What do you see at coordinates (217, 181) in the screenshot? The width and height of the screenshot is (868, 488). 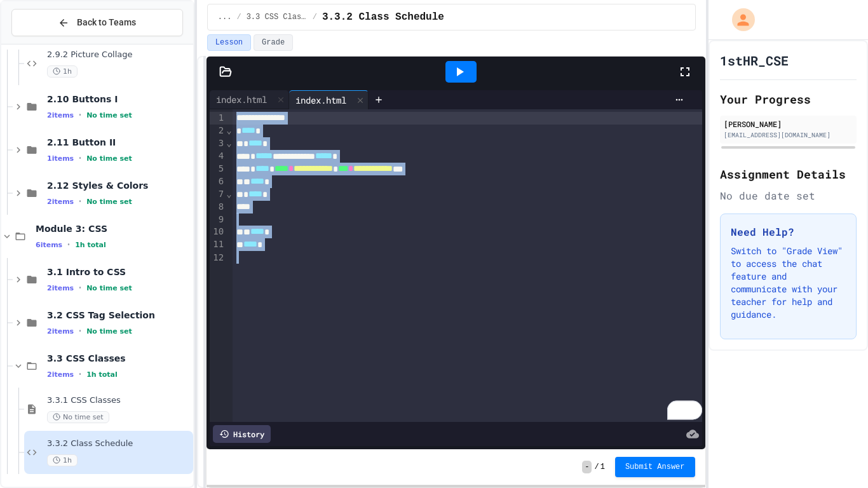 I see `div: 6` at bounding box center [217, 181].